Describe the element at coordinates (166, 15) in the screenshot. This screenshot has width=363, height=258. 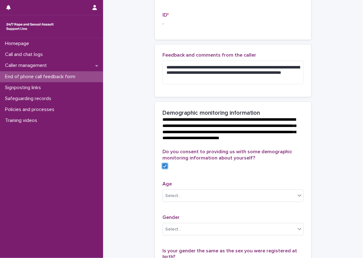
I see `span: ID` at that location.